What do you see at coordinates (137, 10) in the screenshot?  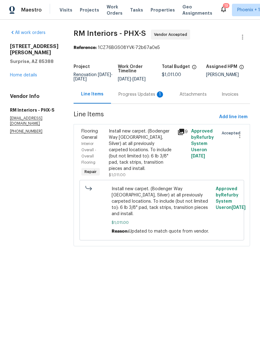 I see `span: Tasks` at bounding box center [137, 10].